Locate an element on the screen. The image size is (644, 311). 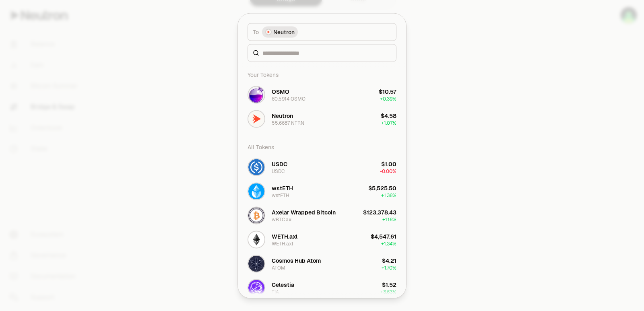
div: 60.5914 OSMO is located at coordinates (288, 99).